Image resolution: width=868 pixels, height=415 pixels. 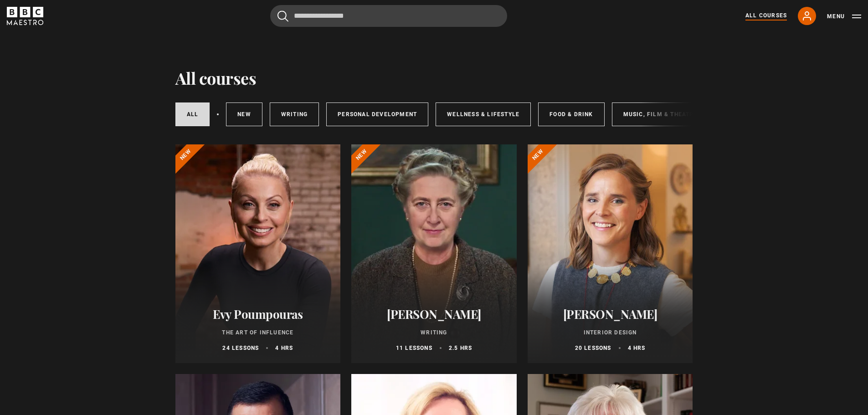 What do you see at coordinates (571, 114) in the screenshot?
I see `a: Food & Drink` at bounding box center [571, 114].